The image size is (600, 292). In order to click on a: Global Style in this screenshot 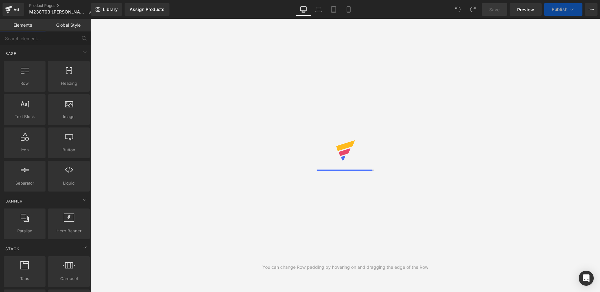, I will do `click(68, 25)`.